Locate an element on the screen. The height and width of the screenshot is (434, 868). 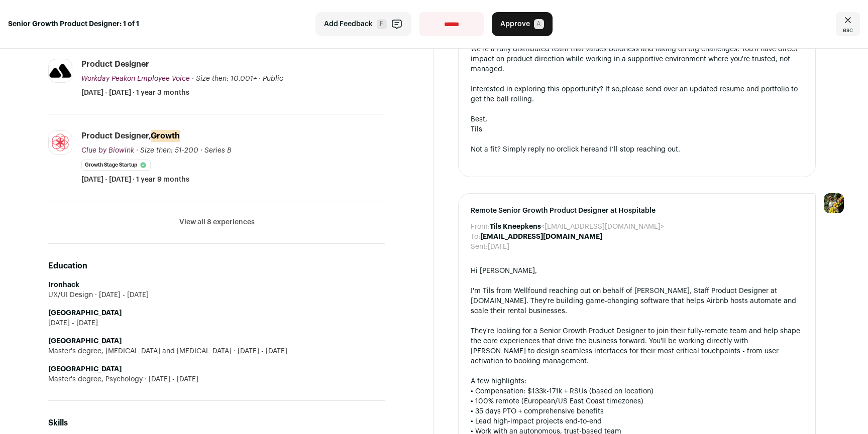
img: e98daeb117ddd4ce9223e57cdb1d1e4ab20dfaadb195b9ed708190c4c72bd53a.jpg is located at coordinates (60, 142).